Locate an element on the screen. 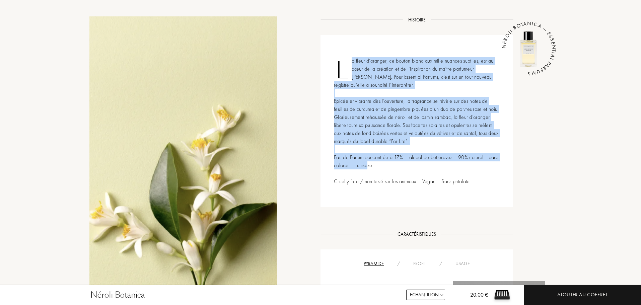 Image resolution: width=641 pixels, height=305 pixels. div: Pyramide is located at coordinates (374, 264).